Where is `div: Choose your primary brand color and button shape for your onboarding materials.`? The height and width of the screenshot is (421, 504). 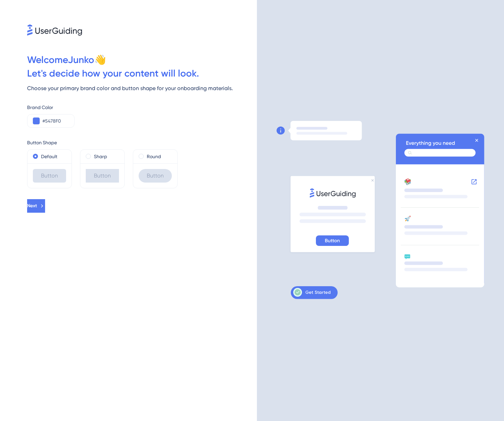 div: Choose your primary brand color and button shape for your onboarding materials. is located at coordinates (142, 88).